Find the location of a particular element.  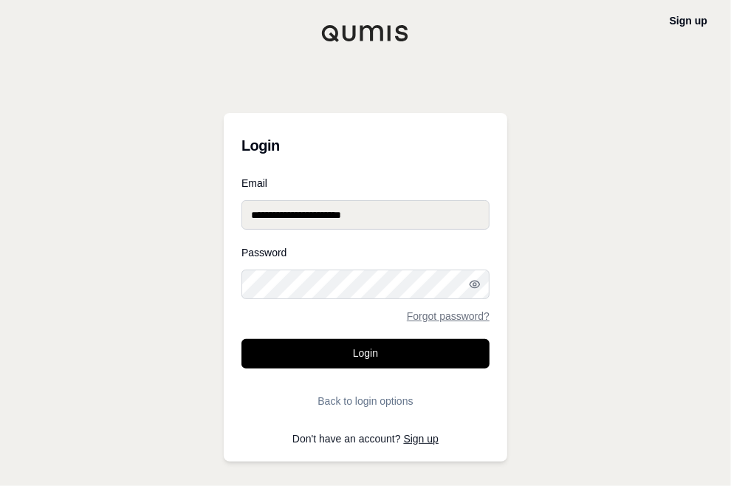

img: Qumis is located at coordinates (366, 33).